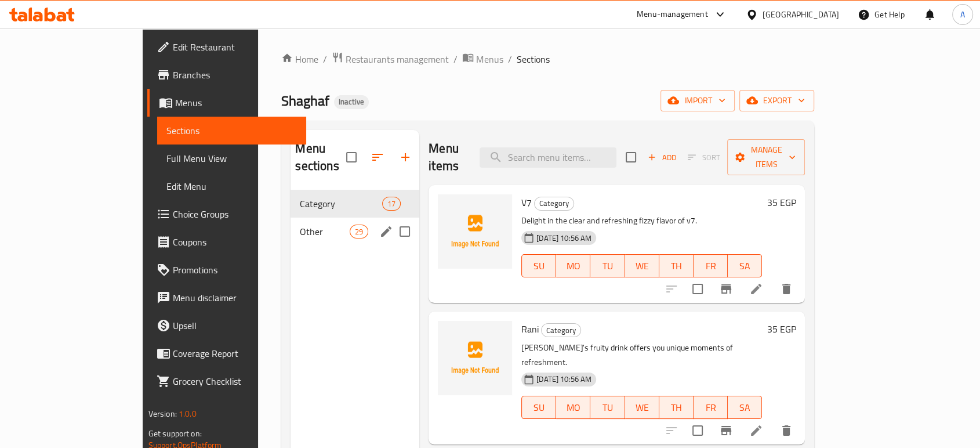  I want to click on span: Select all sections, so click(352, 158).